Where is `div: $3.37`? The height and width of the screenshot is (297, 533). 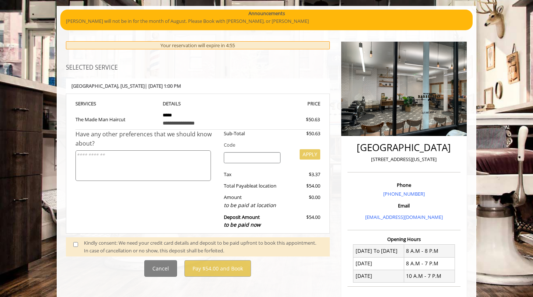 div: $3.37 is located at coordinates (303, 174).